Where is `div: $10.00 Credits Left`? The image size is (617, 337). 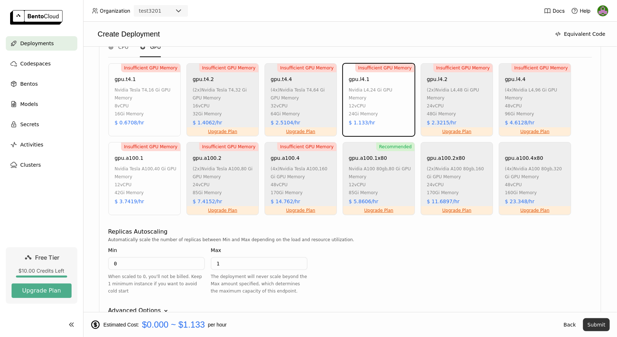
div: $10.00 Credits Left is located at coordinates (42, 271).